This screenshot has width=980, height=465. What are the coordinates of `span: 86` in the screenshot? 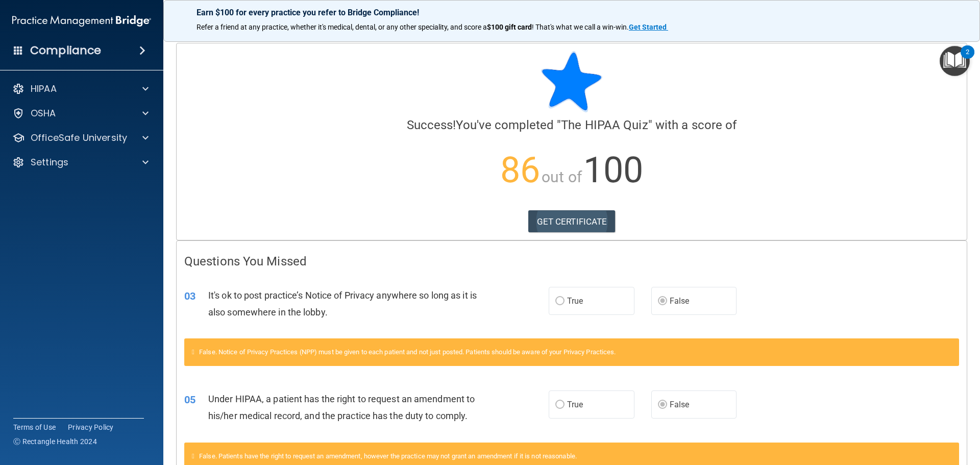 It's located at (520, 170).